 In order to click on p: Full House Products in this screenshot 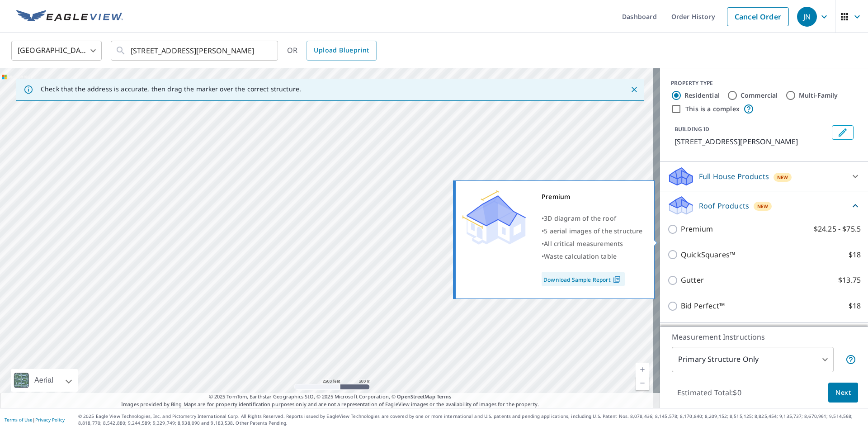, I will do `click(734, 176)`.